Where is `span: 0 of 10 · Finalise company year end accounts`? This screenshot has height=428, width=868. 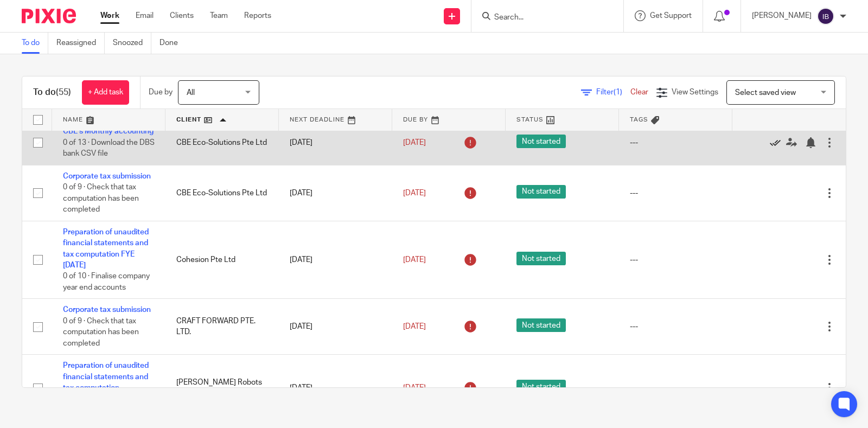 span: 0 of 10 · Finalise company year end accounts is located at coordinates (106, 282).